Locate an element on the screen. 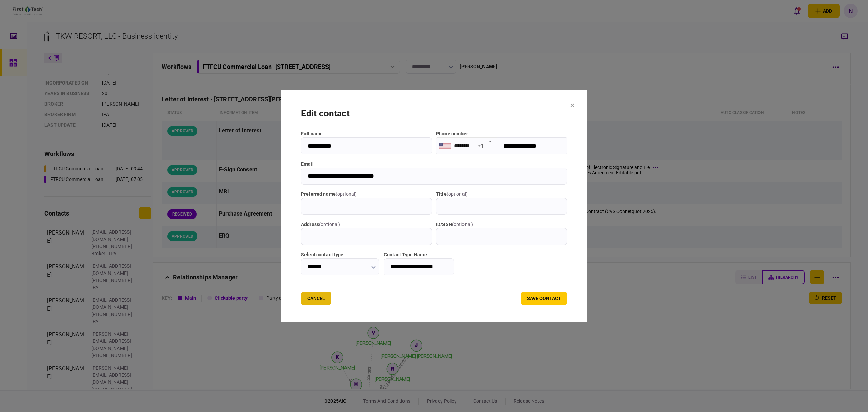 Image resolution: width=868 pixels, height=412 pixels. button: Cancel is located at coordinates (316, 298).